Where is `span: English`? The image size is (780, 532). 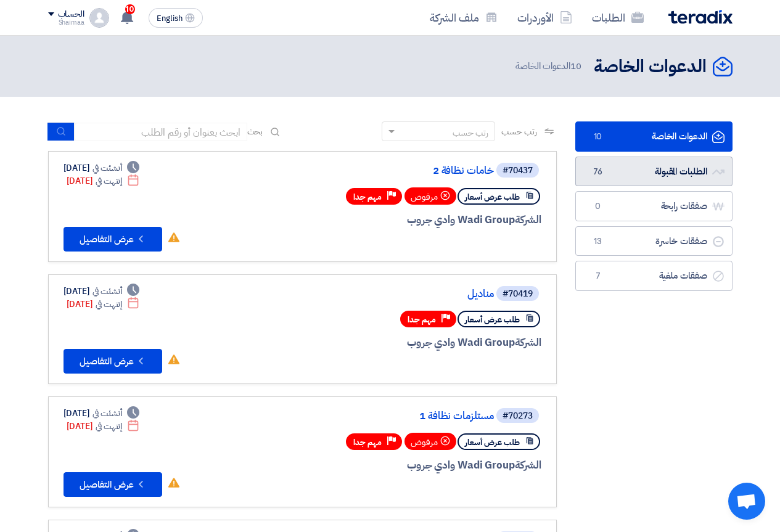 span: English is located at coordinates (170, 18).